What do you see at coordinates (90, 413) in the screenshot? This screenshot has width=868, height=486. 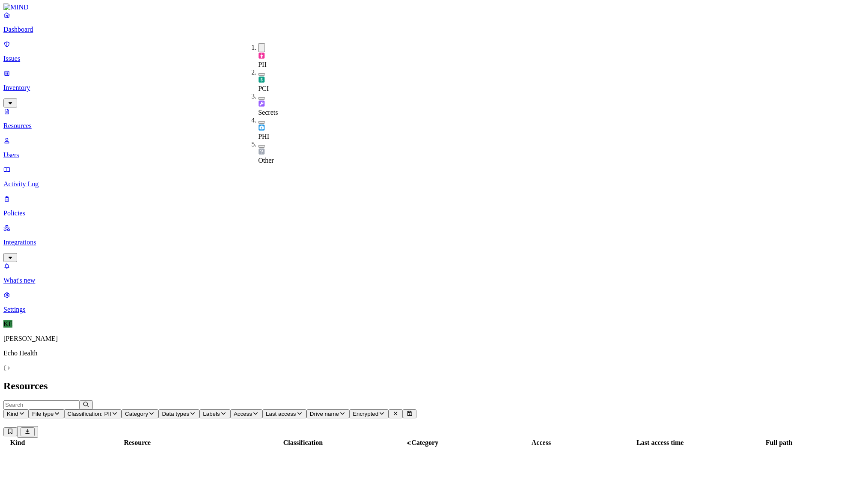 I see `span: Classification: PII` at bounding box center [90, 413].